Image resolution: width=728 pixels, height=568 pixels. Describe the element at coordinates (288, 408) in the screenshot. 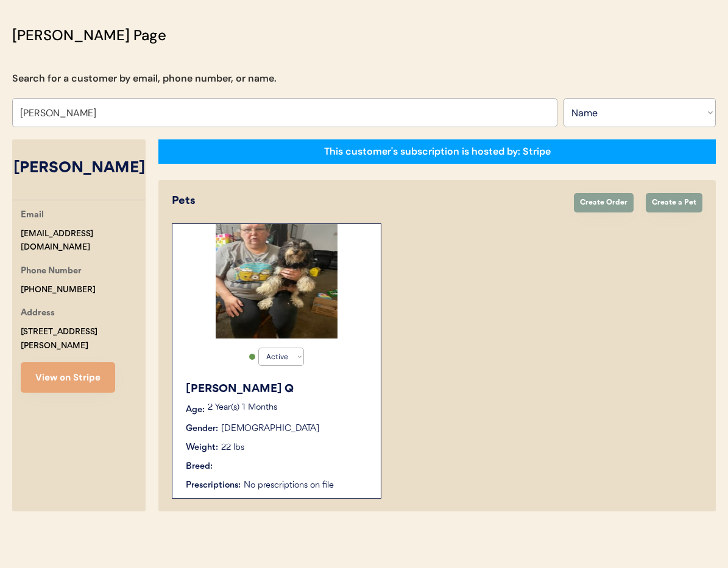

I see `p: 2 Year(s) 1 Months` at that location.